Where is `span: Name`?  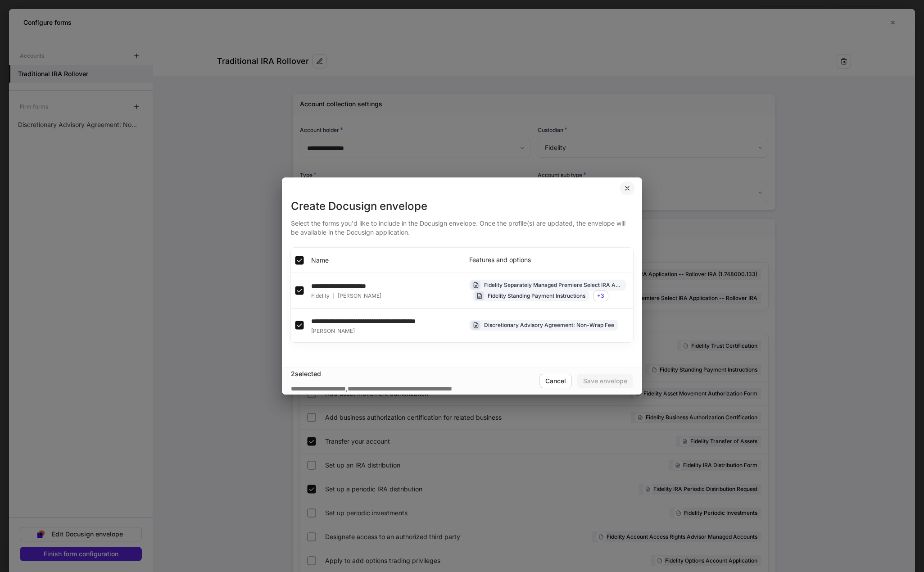
span: Name is located at coordinates (319, 260).